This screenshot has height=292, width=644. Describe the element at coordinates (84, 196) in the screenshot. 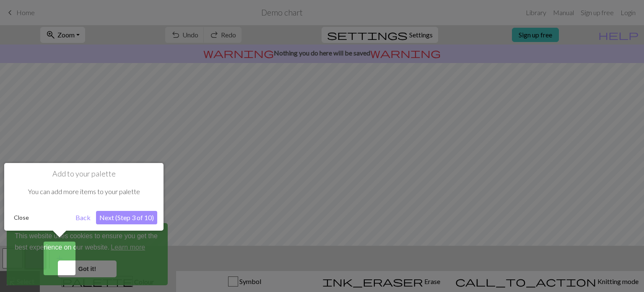

I see `div: Add to your palette` at that location.